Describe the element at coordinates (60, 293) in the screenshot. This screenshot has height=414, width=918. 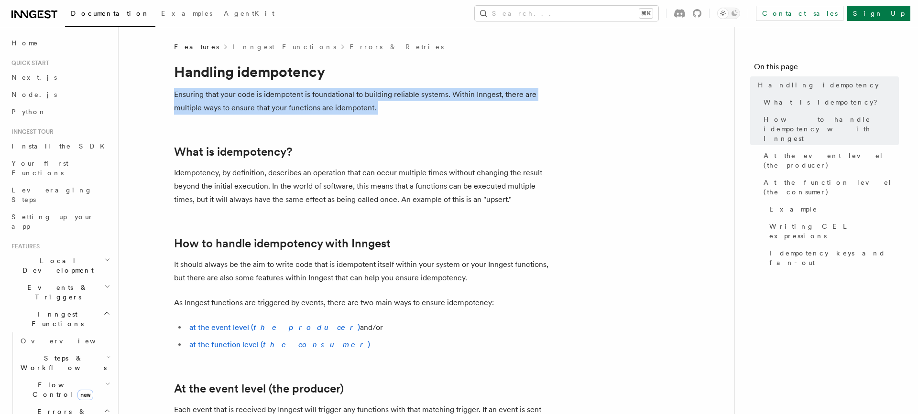
I see `button: Events & Triggers` at that location.